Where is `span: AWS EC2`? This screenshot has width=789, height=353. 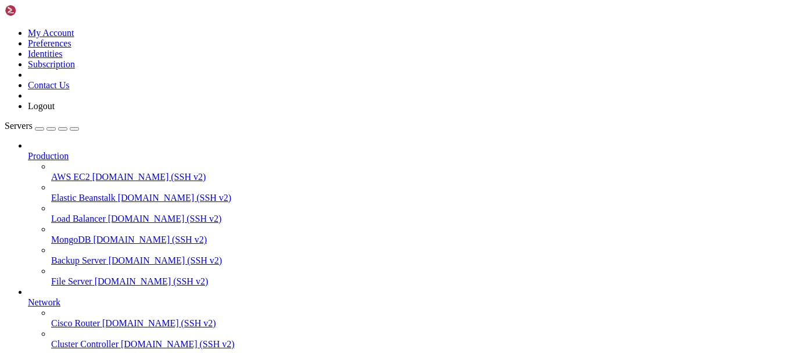
span: AWS EC2 is located at coordinates (70, 177).